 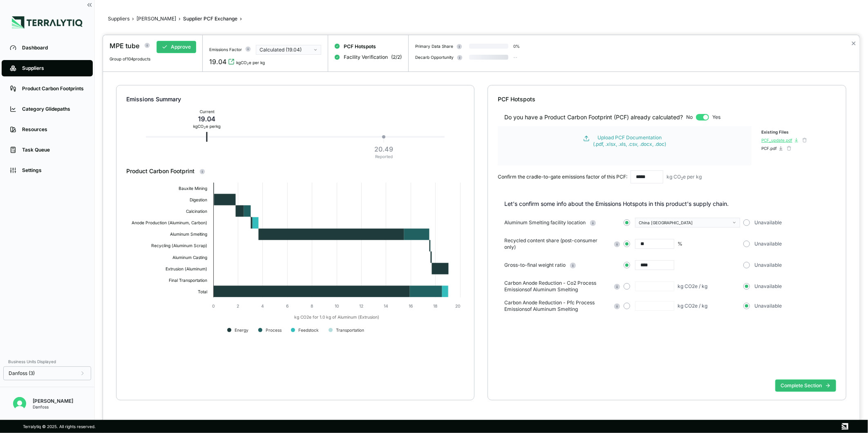 I want to click on div: Reported, so click(x=384, y=156).